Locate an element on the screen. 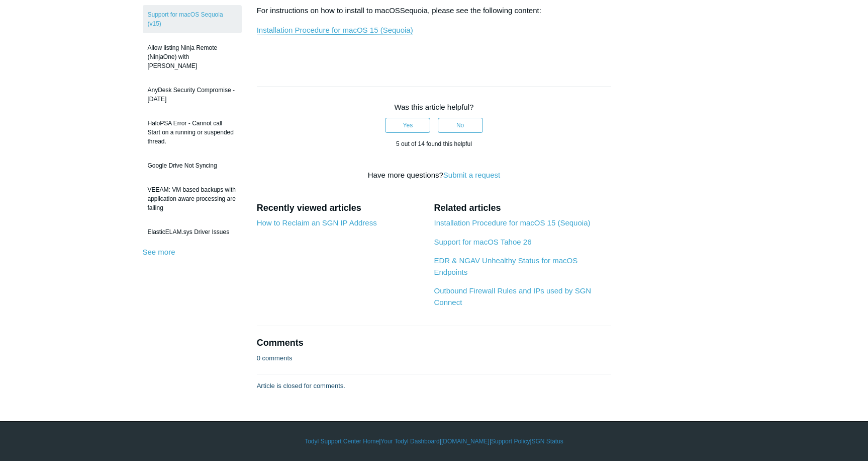  span: 5 out of 14 found this helpful is located at coordinates (434, 144).